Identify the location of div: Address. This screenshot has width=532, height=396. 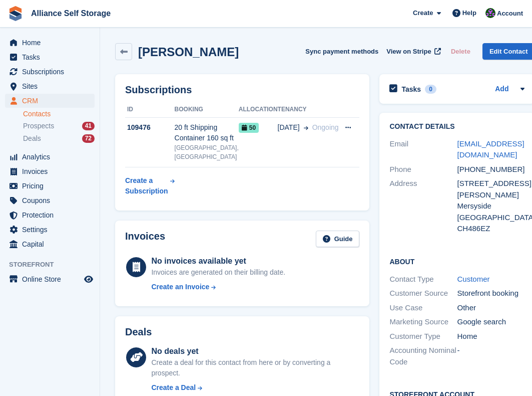
(423, 206).